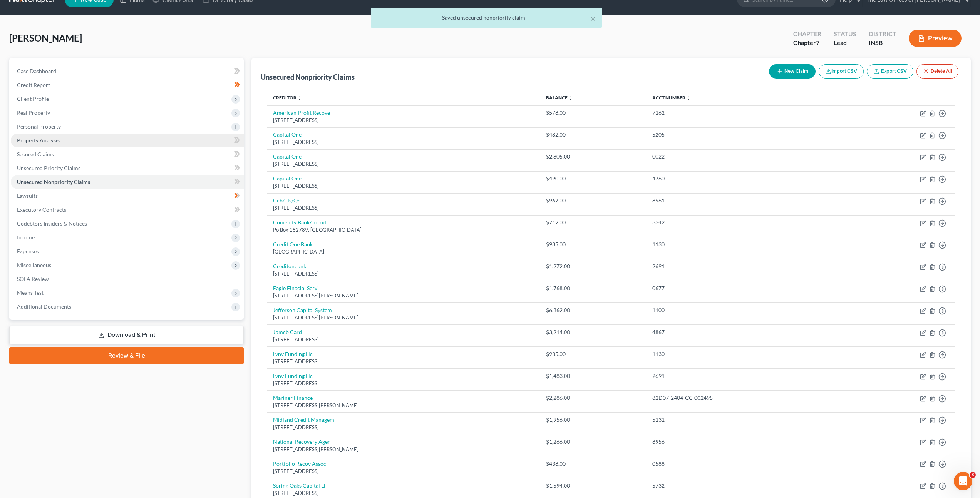 Image resolution: width=980 pixels, height=498 pixels. What do you see at coordinates (744, 157) in the screenshot?
I see `div: 0022` at bounding box center [744, 157].